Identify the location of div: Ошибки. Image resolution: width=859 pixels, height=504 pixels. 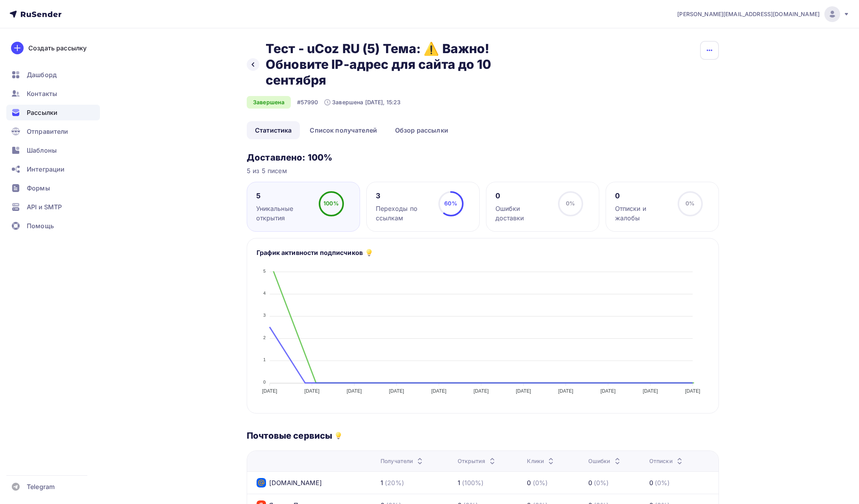
(606, 462).